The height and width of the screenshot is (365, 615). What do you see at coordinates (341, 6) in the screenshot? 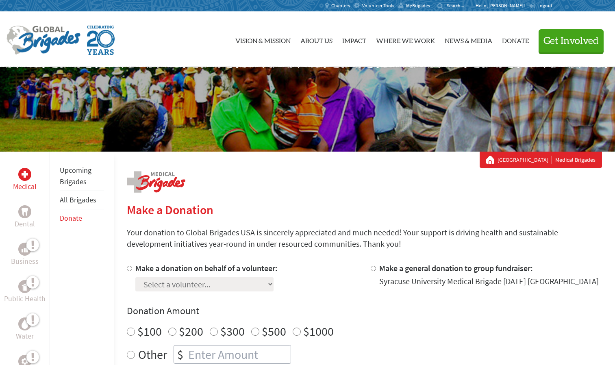
I see `span: Chapters` at bounding box center [341, 6].